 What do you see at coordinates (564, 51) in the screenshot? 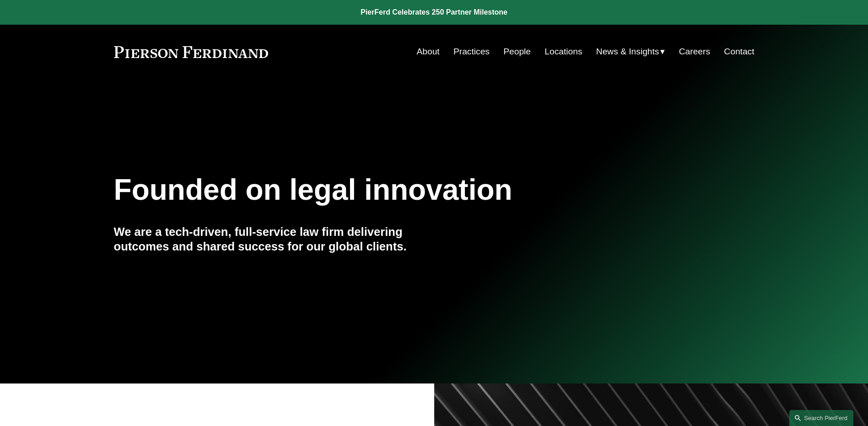
I see `a: Locations` at bounding box center [564, 51].